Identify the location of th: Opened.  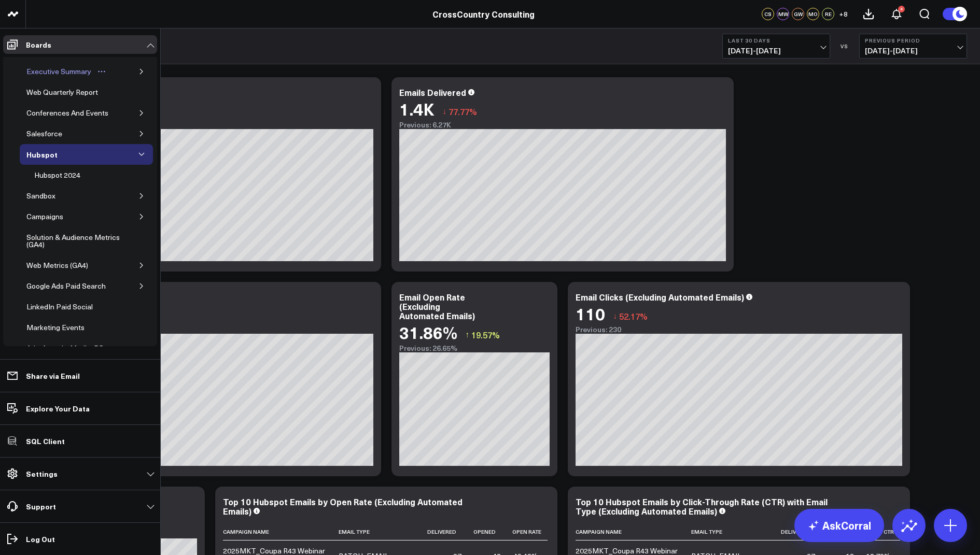
(490, 532).